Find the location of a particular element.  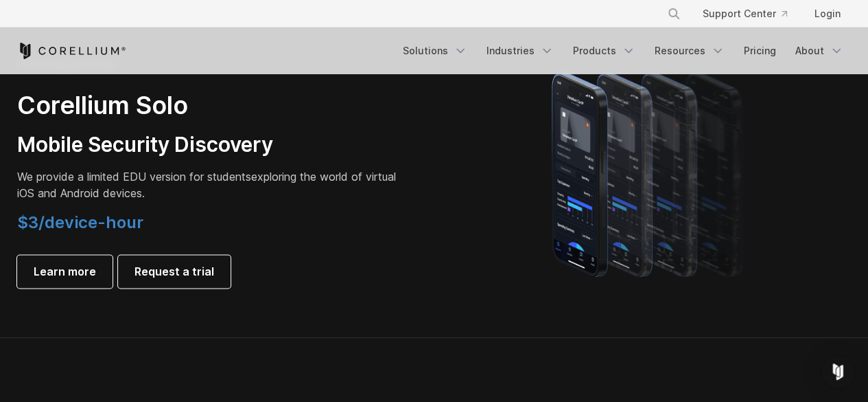

span: We provide a limited EDU version for students is located at coordinates (134, 177).